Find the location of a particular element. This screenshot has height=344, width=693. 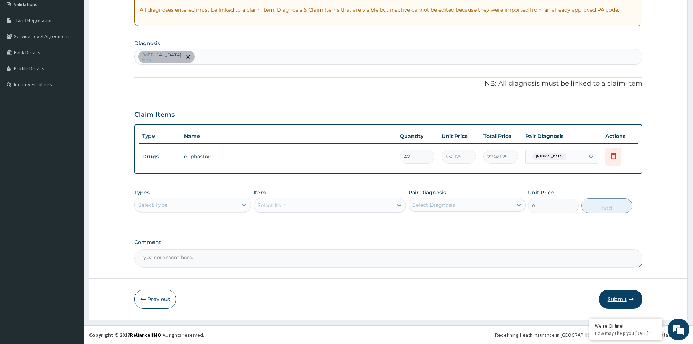

button: Submit is located at coordinates (620, 299).